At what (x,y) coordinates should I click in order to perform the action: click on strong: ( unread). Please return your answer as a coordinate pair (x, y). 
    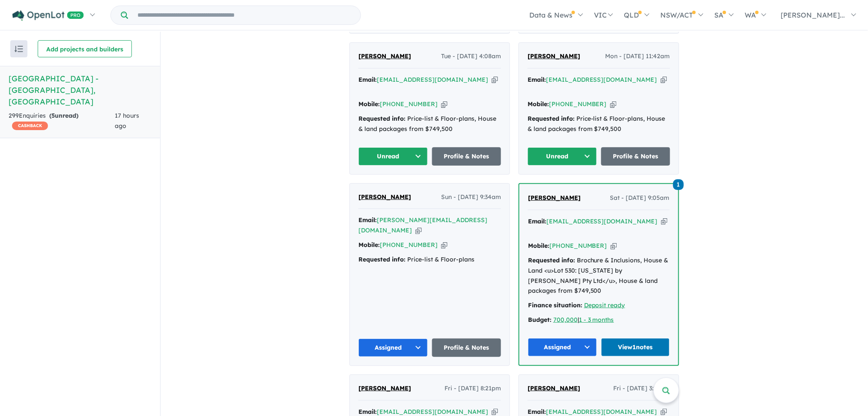
    Looking at the image, I should click on (64, 116).